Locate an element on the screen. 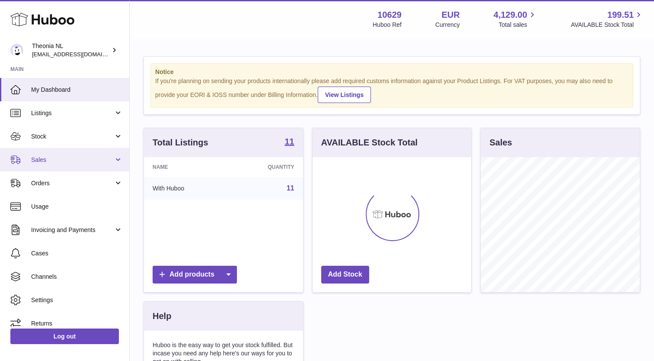  div: Currency is located at coordinates (448, 25).